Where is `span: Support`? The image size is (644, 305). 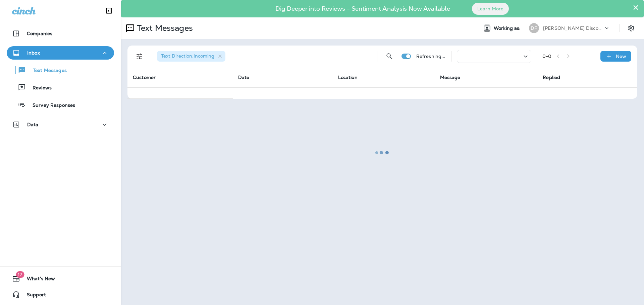
span: Support is located at coordinates (33, 296).